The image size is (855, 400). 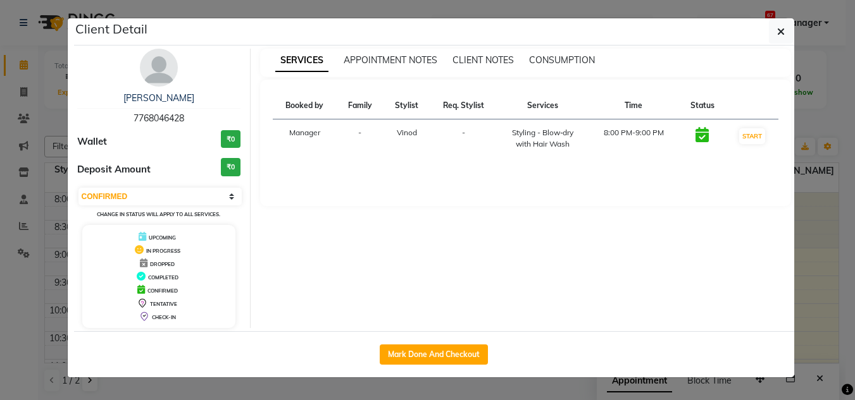 I want to click on span: IN PROGRESS, so click(x=163, y=251).